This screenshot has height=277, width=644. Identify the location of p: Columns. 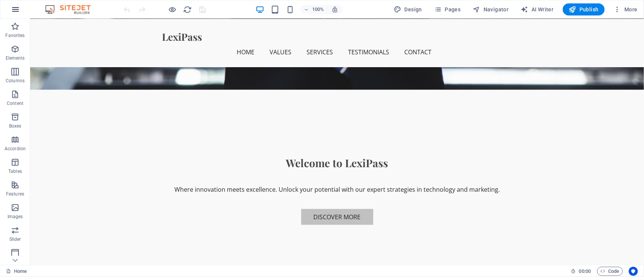
(15, 80).